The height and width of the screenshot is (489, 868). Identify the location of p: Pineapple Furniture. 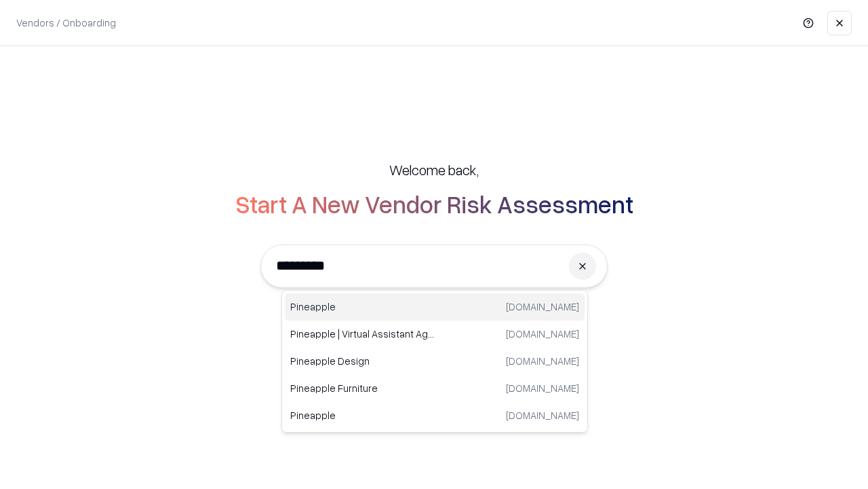
(362, 387).